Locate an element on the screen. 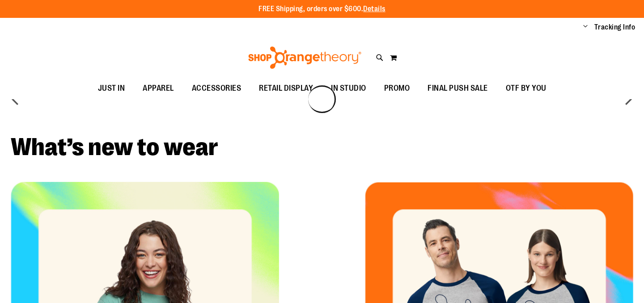  span: PROMO is located at coordinates (397, 88).